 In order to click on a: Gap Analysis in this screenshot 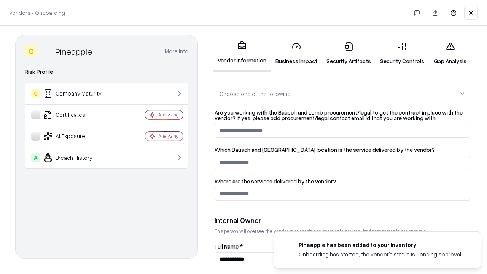, I will do `click(450, 53)`.